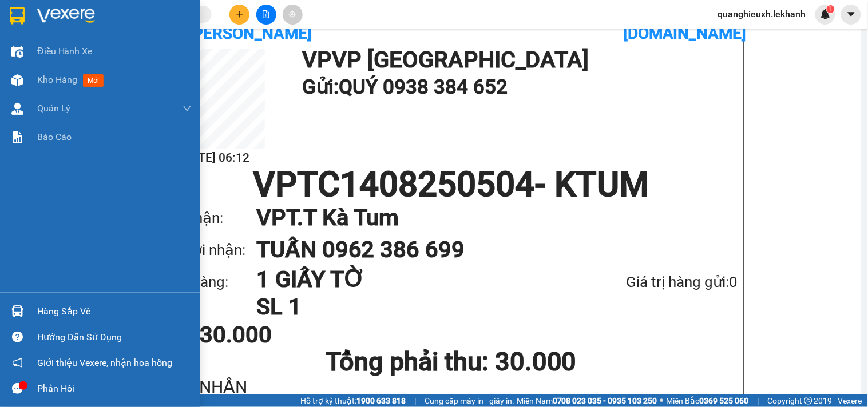 Image resolution: width=868 pixels, height=407 pixels. Describe the element at coordinates (852, 14) in the screenshot. I see `span: caret-down` at that location.